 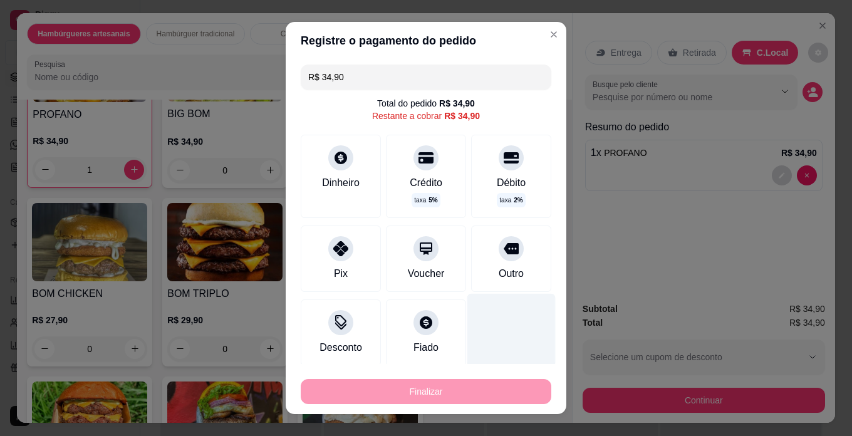 I want to click on span: 2 %, so click(x=518, y=200).